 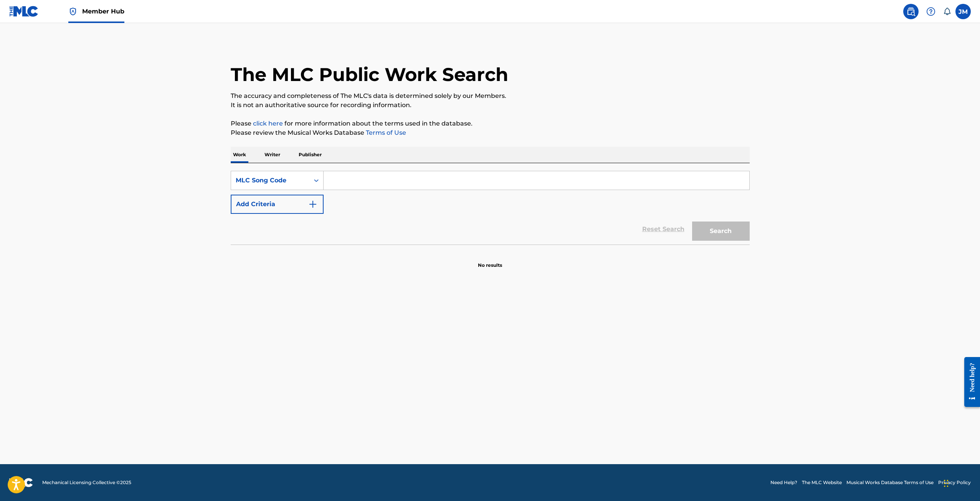 What do you see at coordinates (103, 11) in the screenshot?
I see `span: Member Hub` at bounding box center [103, 11].